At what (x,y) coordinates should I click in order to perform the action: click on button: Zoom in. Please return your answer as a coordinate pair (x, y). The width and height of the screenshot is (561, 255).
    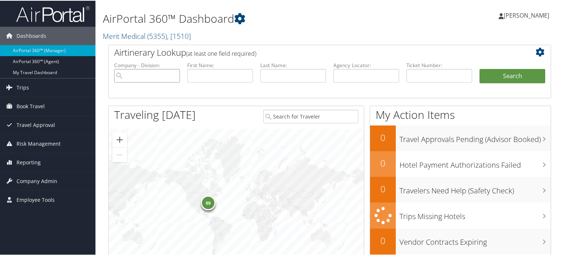
    Looking at the image, I should click on (120, 139).